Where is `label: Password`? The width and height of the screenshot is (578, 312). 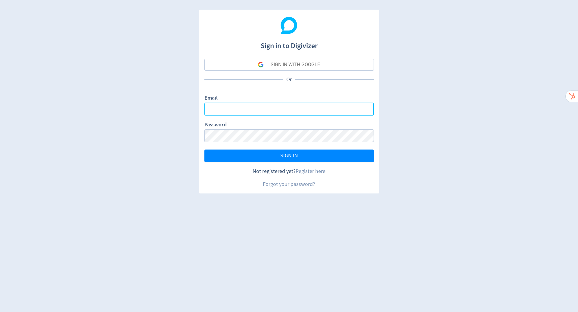 label: Password is located at coordinates (216, 125).